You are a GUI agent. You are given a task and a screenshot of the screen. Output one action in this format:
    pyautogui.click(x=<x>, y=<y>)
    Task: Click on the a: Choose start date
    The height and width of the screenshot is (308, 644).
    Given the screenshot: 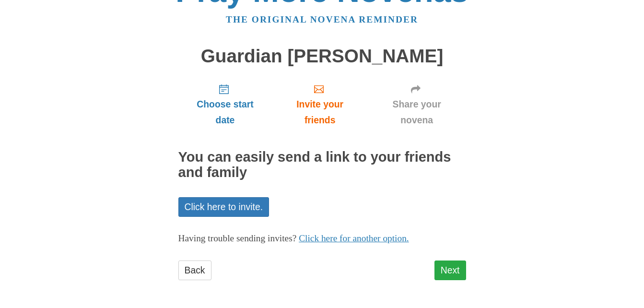 What is the action you would take?
    pyautogui.click(x=225, y=104)
    